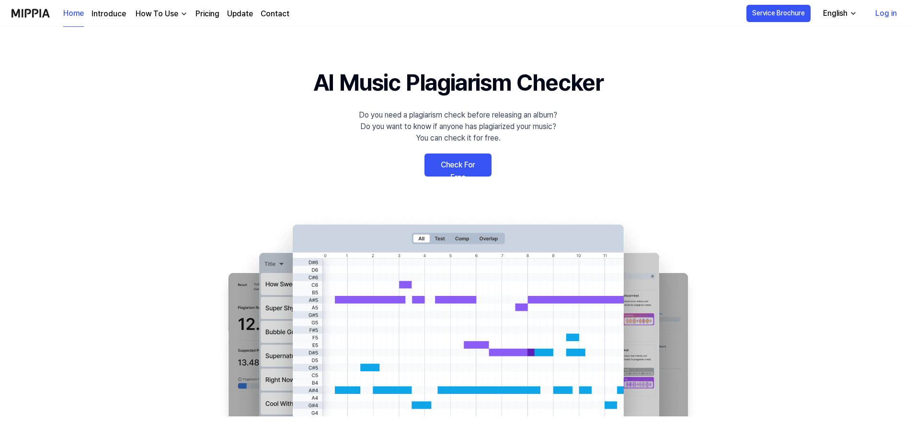 The height and width of the screenshot is (437, 916). I want to click on div: How To Use, so click(157, 14).